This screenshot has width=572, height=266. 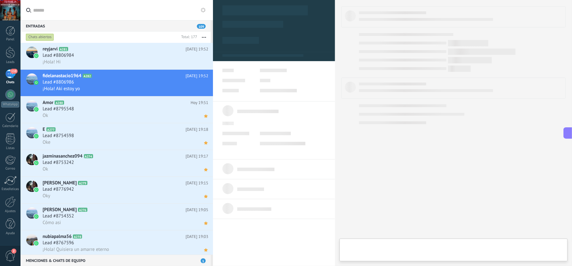 I want to click on div: Ajustes, so click(x=10, y=211).